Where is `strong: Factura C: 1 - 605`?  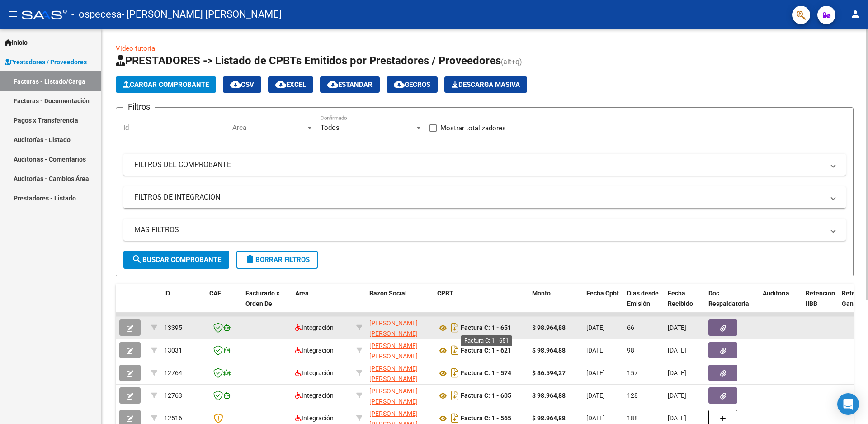
strong: Factura C: 1 - 605 is located at coordinates (486, 396).